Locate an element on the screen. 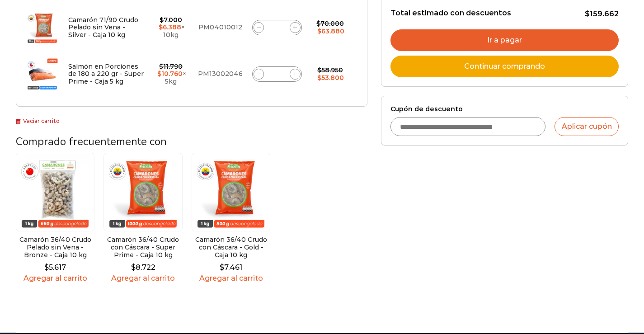  a: Vaciar carrito is located at coordinates (37, 120).